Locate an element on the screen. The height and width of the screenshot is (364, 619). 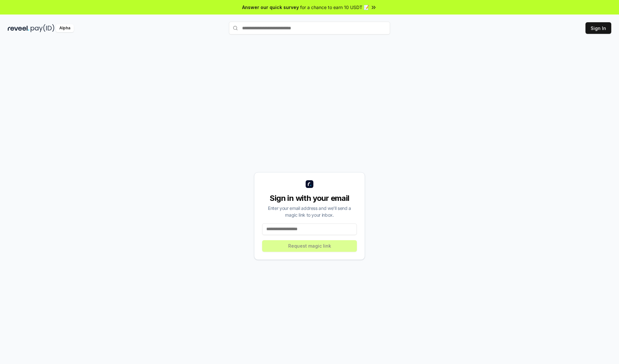
span: for a chance to earn 10 USDT 📝 is located at coordinates (334, 7).